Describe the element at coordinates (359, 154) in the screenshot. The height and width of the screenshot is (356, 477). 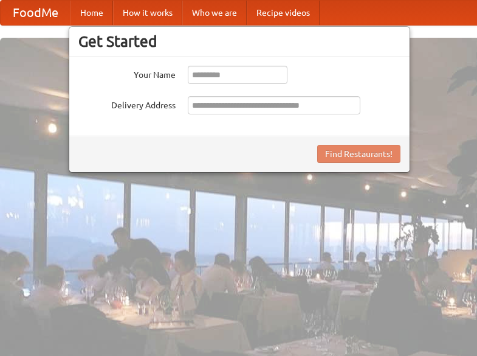
I see `button: Find Restaurants!` at that location.